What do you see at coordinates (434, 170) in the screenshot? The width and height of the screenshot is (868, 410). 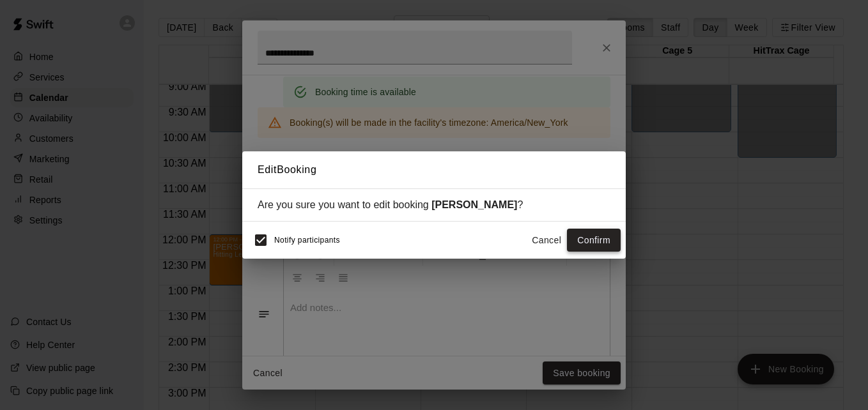 I see `h2: Edit Booking` at bounding box center [434, 170].